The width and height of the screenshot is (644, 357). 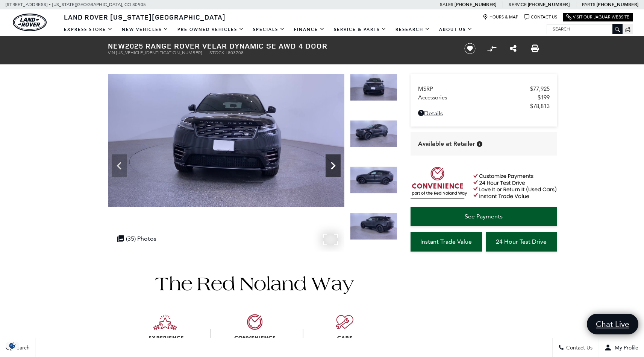 I want to click on a: EXPRESS STORE, so click(x=88, y=29).